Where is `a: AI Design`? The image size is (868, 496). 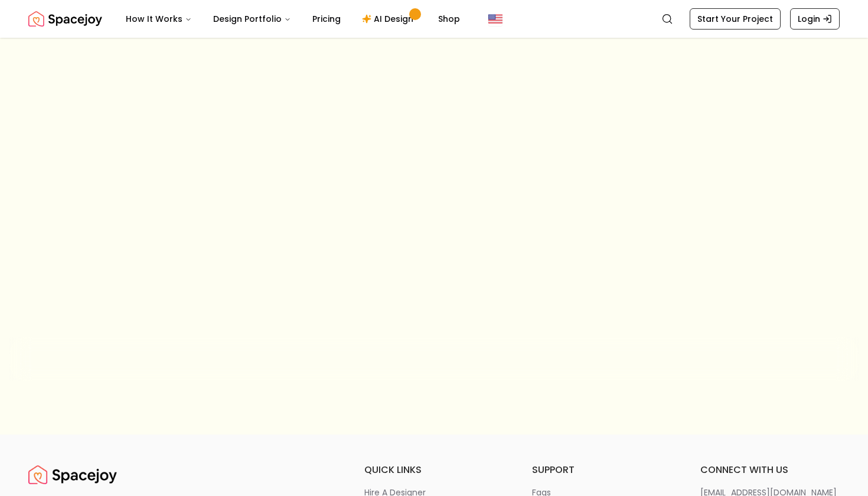 a: AI Design is located at coordinates (389, 19).